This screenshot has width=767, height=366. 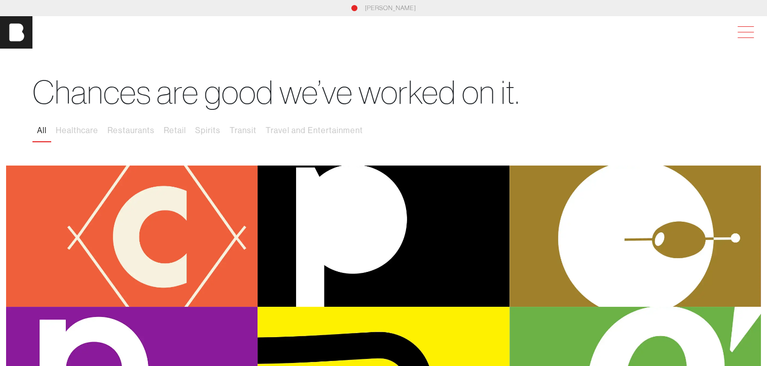 I want to click on button: Spirits, so click(x=208, y=131).